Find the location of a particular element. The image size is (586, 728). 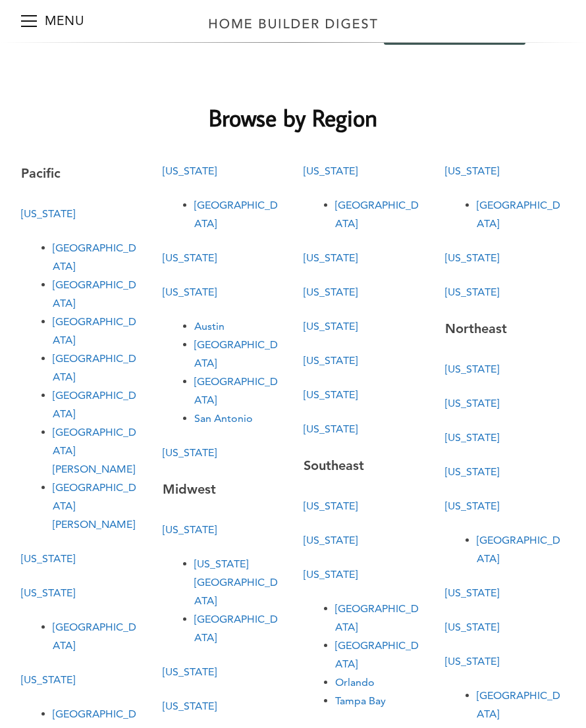

a: Tampa Bay is located at coordinates (360, 701).